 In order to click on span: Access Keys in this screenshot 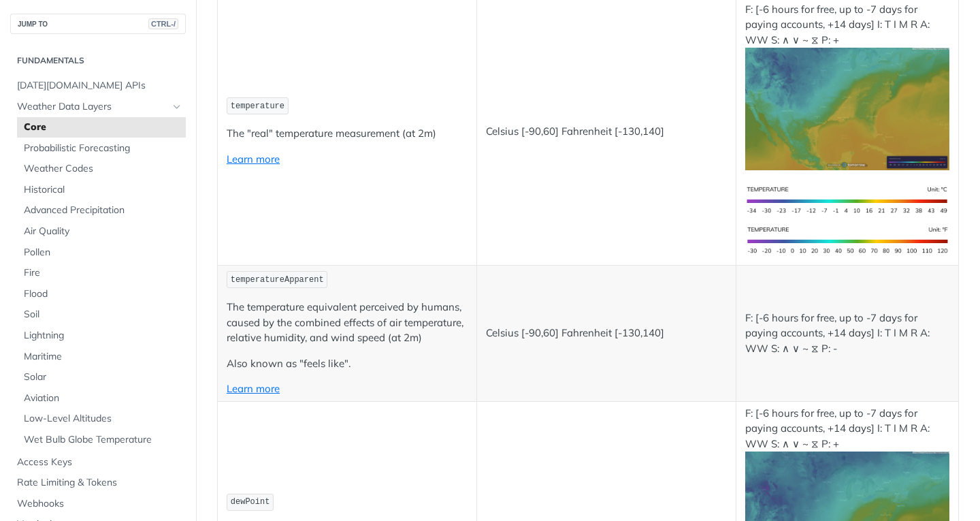, I will do `click(100, 462)`.